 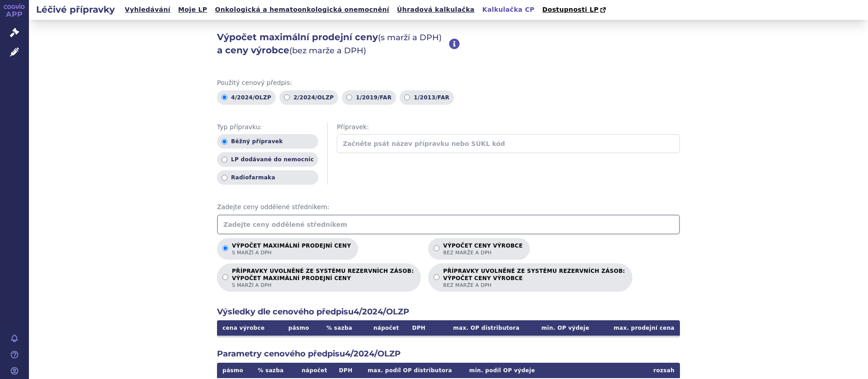 I want to click on h2: Výsledky dle cenového předpisu 4/2024/OLZP, so click(x=448, y=312).